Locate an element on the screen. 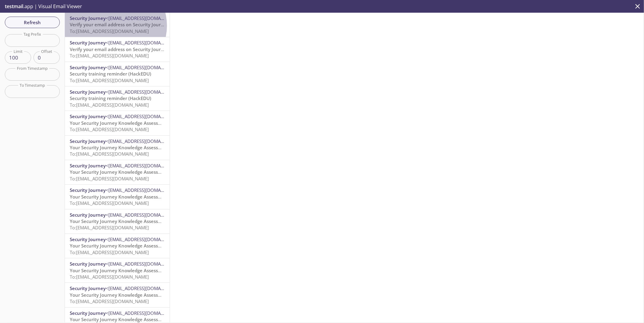  span: testmail is located at coordinates (14, 6).